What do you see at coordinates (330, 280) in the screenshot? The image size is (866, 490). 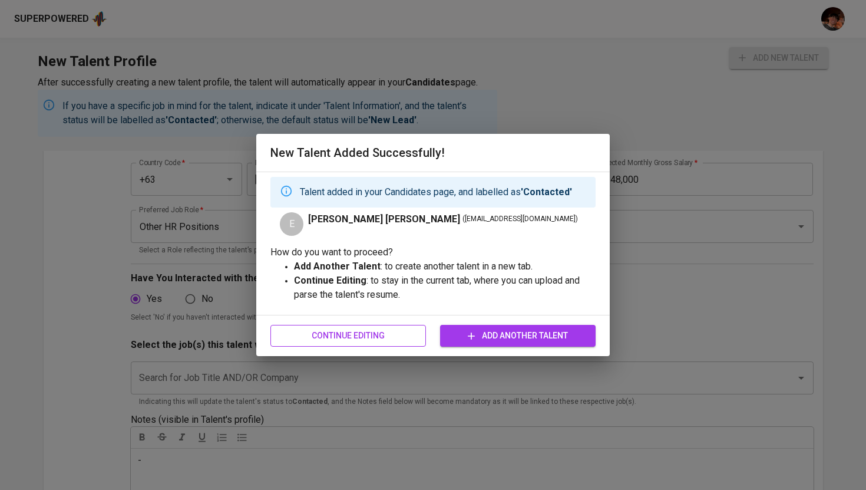 I see `strong: Continue Editing` at bounding box center [330, 280].